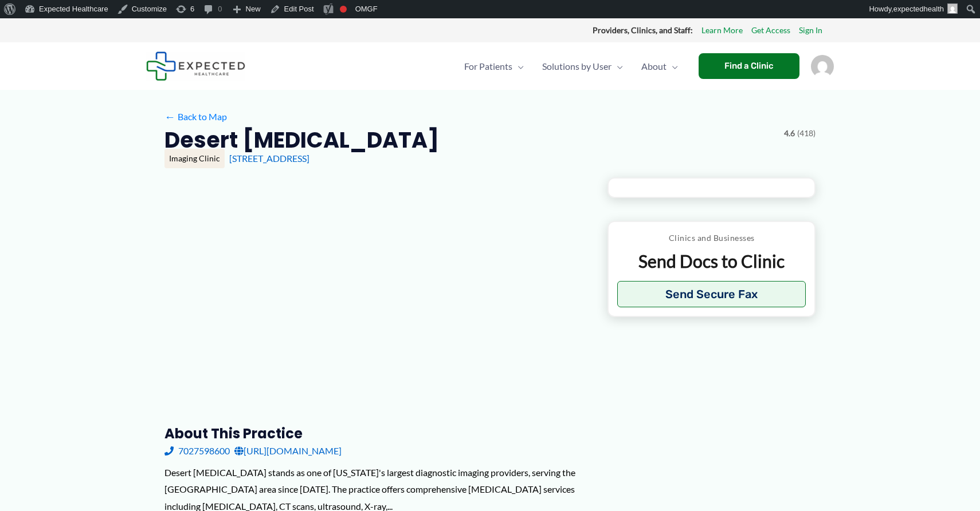 The width and height of the screenshot is (980, 511). I want to click on a: Learn More, so click(722, 30).